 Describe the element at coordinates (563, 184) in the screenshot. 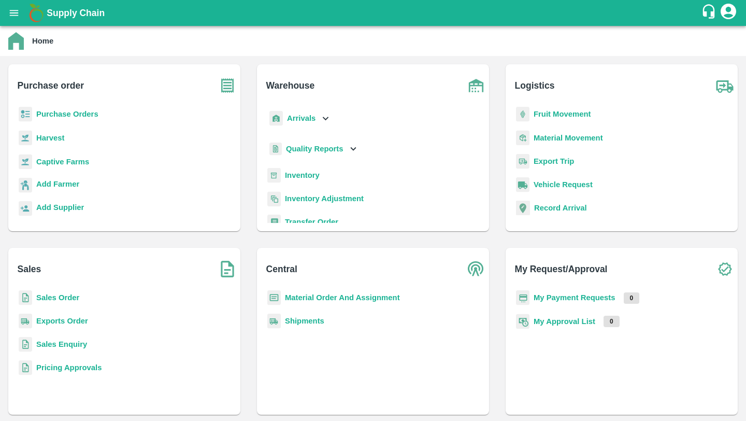

I see `b: Vehicle Request` at that location.